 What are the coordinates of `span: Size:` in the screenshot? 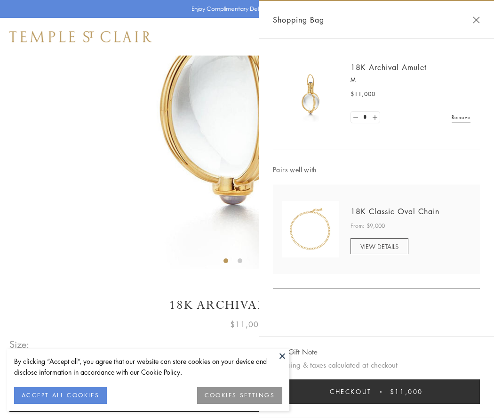 It's located at (20, 344).